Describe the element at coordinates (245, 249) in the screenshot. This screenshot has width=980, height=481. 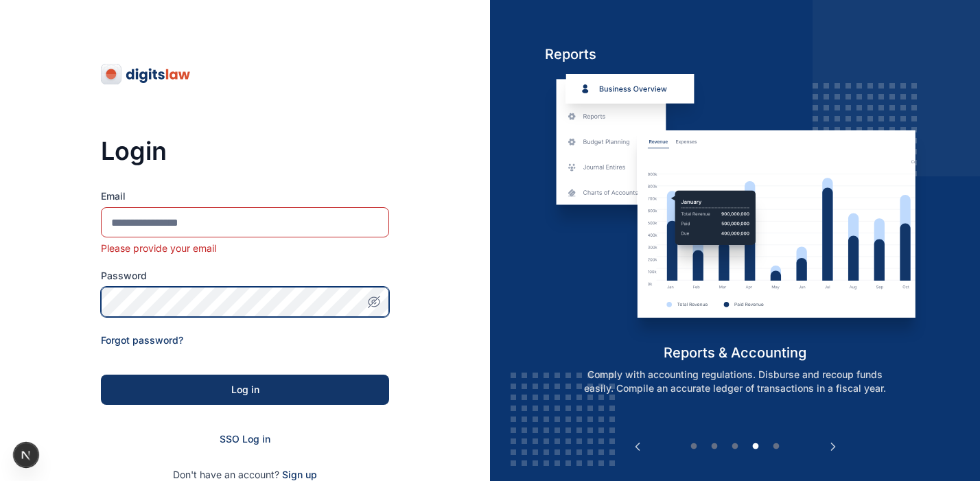
I see `div: Please provide your email` at that location.